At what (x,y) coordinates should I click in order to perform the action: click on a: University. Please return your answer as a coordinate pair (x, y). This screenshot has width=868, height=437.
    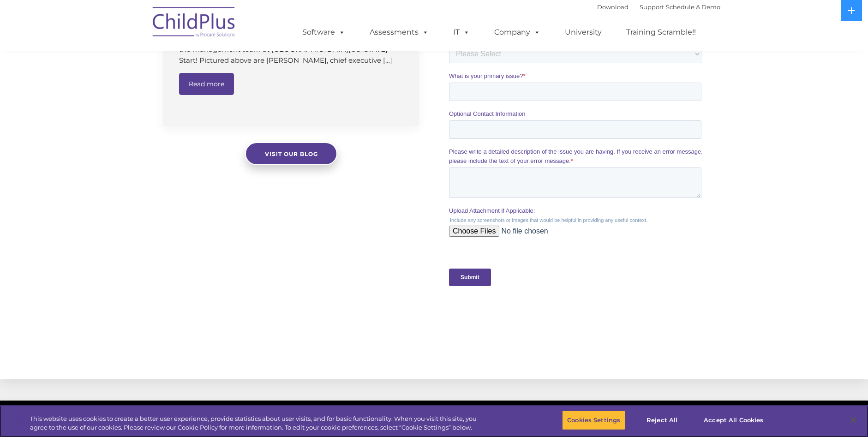
    Looking at the image, I should click on (583, 32).